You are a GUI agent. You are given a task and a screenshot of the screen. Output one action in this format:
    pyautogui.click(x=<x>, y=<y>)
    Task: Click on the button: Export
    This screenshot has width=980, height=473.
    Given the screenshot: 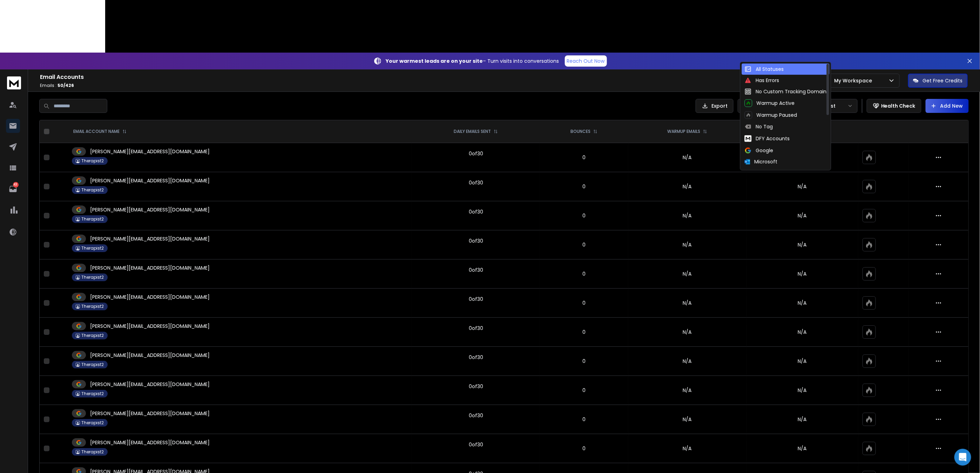 What is the action you would take?
    pyautogui.click(x=715, y=106)
    